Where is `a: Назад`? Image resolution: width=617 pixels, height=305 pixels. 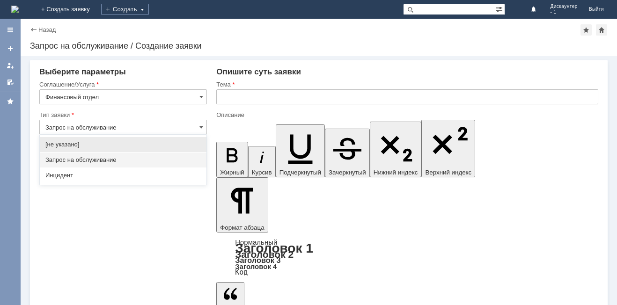 a: Назад is located at coordinates (47, 29).